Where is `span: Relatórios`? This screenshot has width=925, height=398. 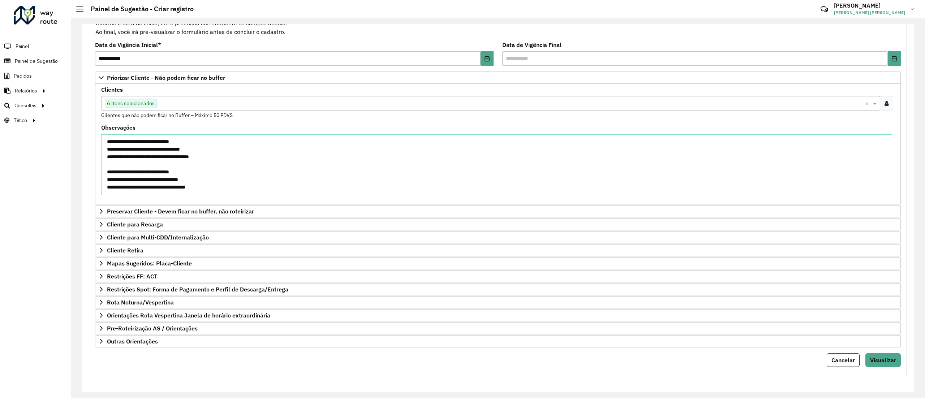
span: Relatórios is located at coordinates (26, 91).